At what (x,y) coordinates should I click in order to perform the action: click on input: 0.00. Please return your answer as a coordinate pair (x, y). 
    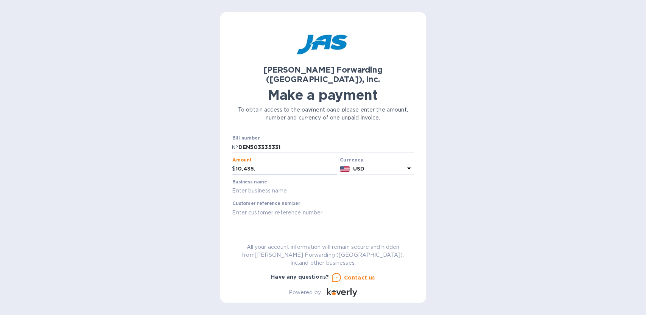
    Looking at the image, I should click on (286, 169).